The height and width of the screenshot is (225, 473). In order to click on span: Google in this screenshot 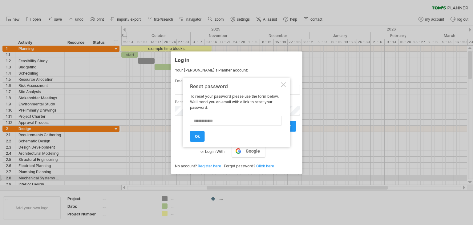, I will do `click(253, 151)`.